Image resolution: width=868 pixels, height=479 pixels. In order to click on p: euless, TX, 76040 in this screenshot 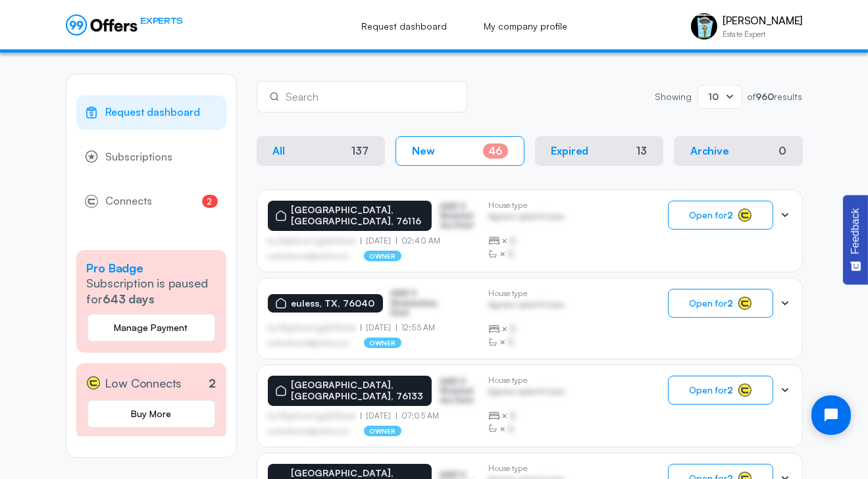, I will do `click(333, 303)`.